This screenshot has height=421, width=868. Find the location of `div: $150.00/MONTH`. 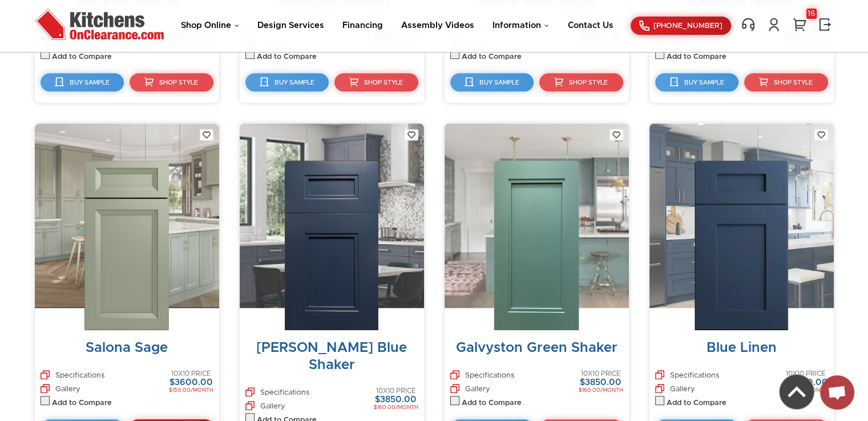

div: $150.00/MONTH is located at coordinates (191, 390).